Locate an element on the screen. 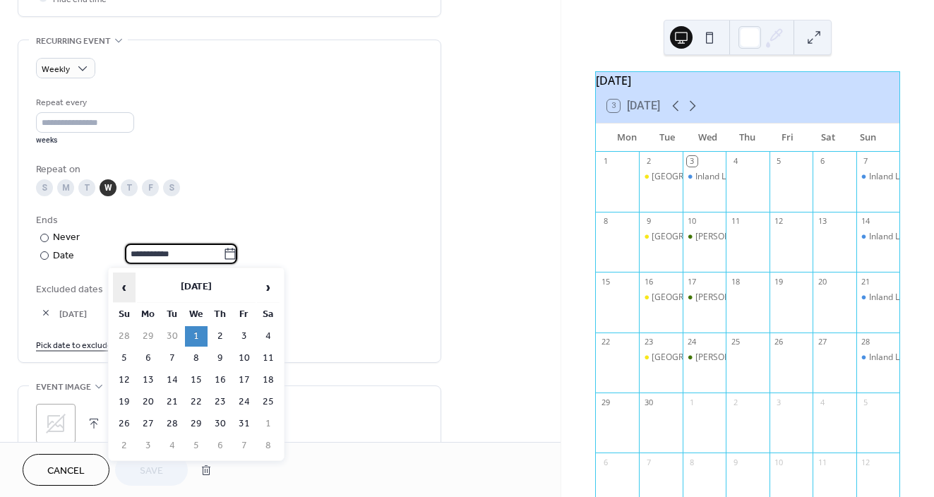  div: 12 is located at coordinates (865, 461).